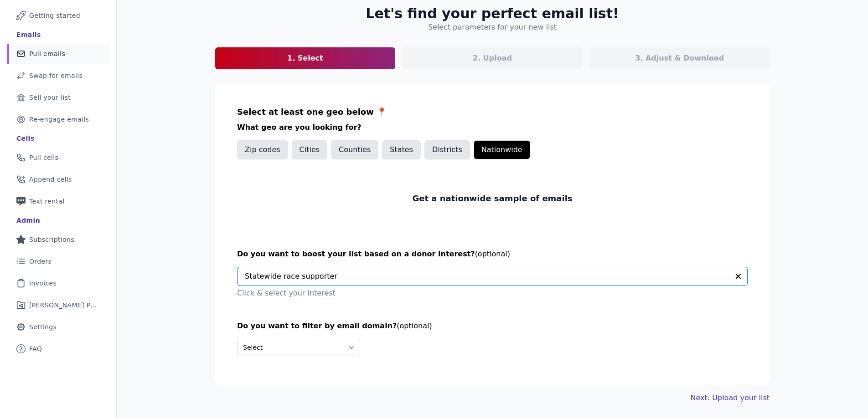 The image size is (868, 418). Describe the element at coordinates (29, 35) in the screenshot. I see `div: Emails` at that location.